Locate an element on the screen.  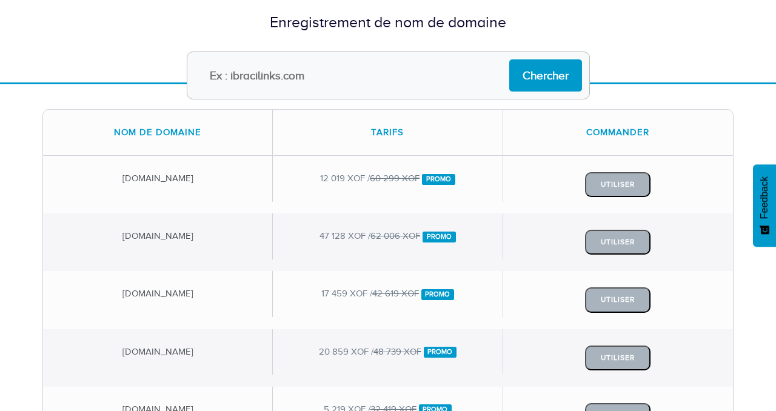
span: Feedback is located at coordinates (765, 198).